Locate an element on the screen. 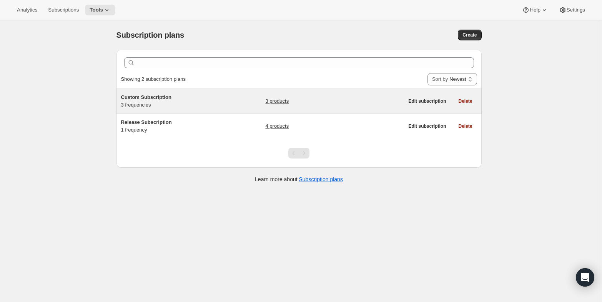  span: Help is located at coordinates (535, 10).